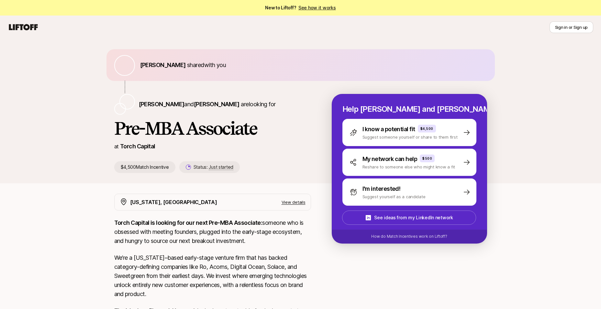  Describe the element at coordinates (215, 65) in the screenshot. I see `span: with you` at that location.